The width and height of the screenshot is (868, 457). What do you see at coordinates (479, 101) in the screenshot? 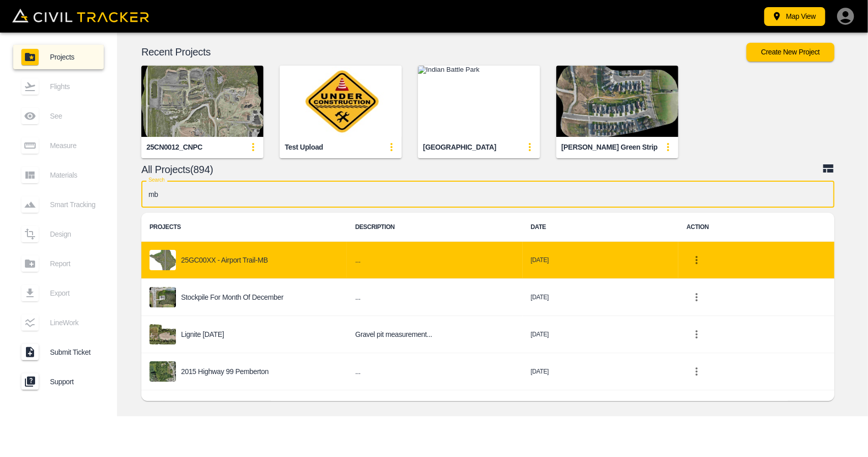
I see `img: Indian Battle Park` at bounding box center [479, 101].